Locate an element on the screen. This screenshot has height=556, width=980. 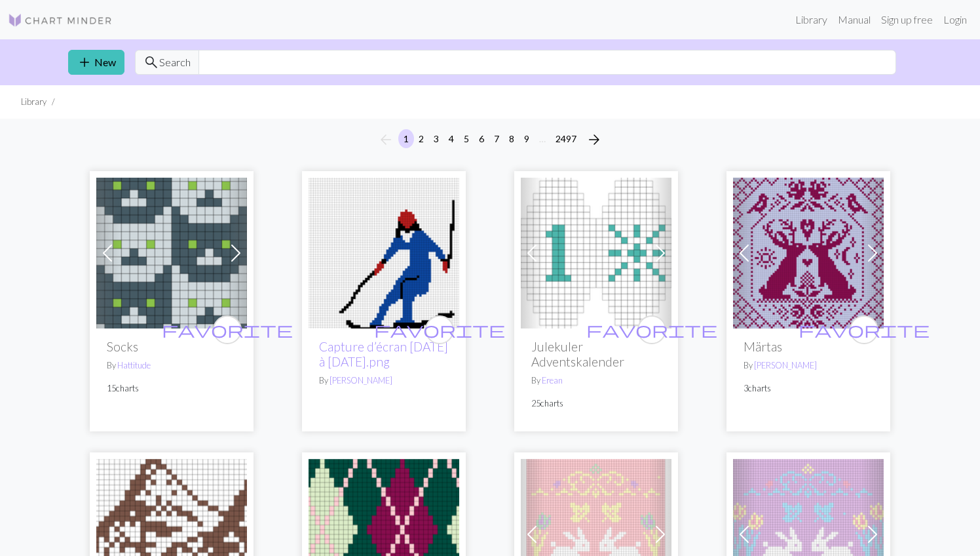
button: 6 is located at coordinates (482, 139).